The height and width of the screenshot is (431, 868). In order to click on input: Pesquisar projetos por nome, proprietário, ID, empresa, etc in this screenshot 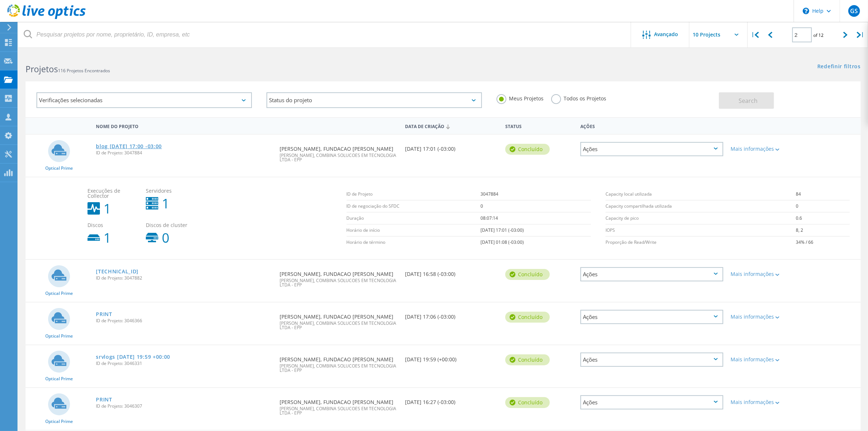, I will do `click(325, 35)`.